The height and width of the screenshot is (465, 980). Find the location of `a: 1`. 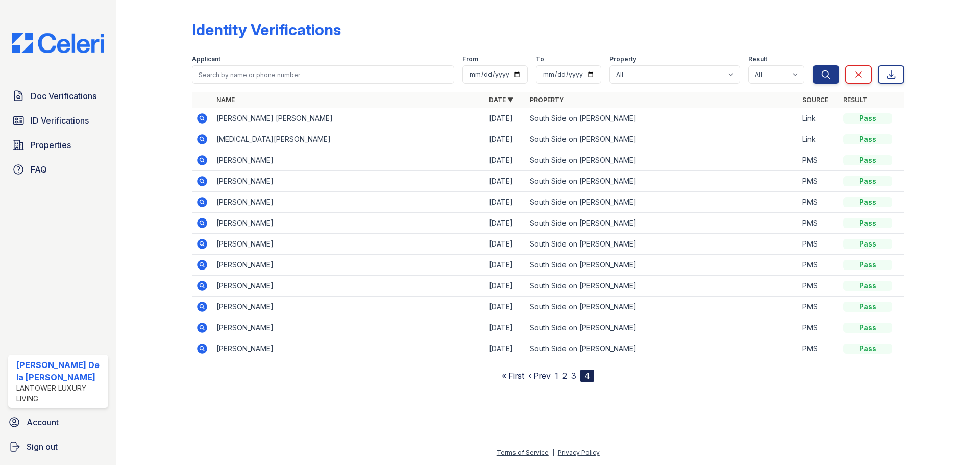

a: 1 is located at coordinates (556, 376).